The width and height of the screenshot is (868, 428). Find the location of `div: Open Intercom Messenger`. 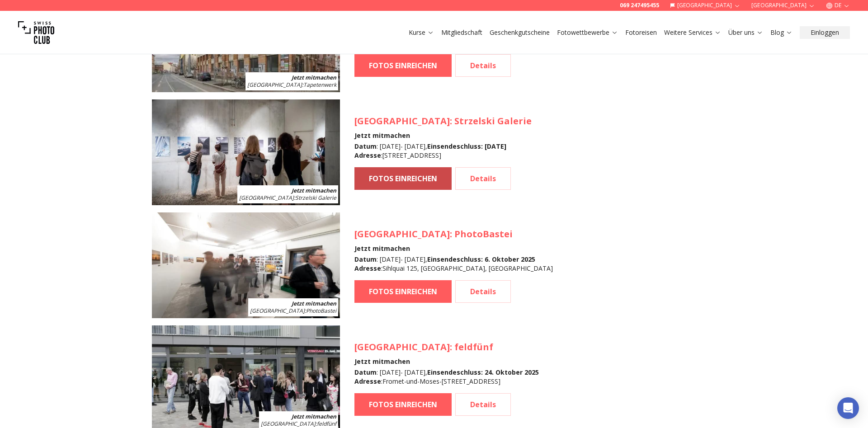

div: Open Intercom Messenger is located at coordinates (849, 409).